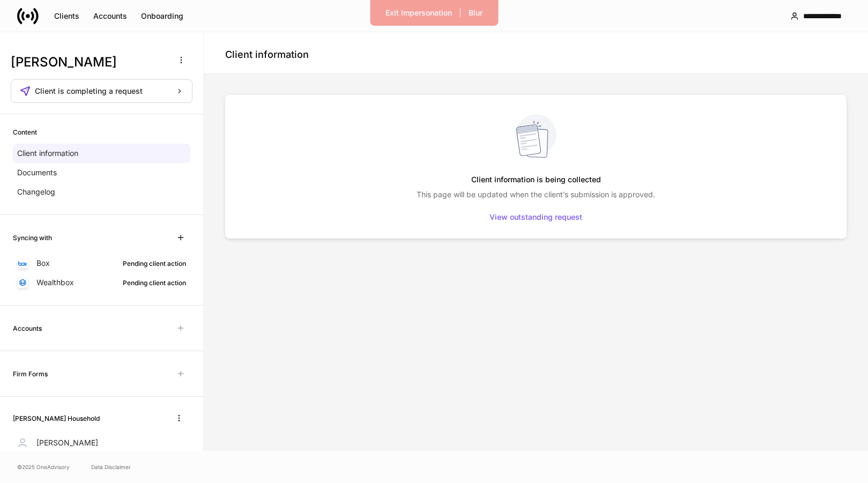 The height and width of the screenshot is (483, 868). I want to click on img: oYqM9ojoZLfzCHUefNbBcWHcyDPbQKagtYciMC8pFl3iZXy3dU33Uwy+706y+0q2uJ1ghNQf2OIHrSh50tUd9HaB5oMc62p0G..., so click(23, 264).